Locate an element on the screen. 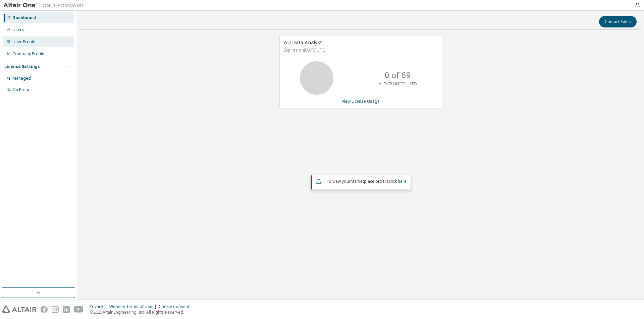 The width and height of the screenshot is (644, 319). div: Users is located at coordinates (18, 30).